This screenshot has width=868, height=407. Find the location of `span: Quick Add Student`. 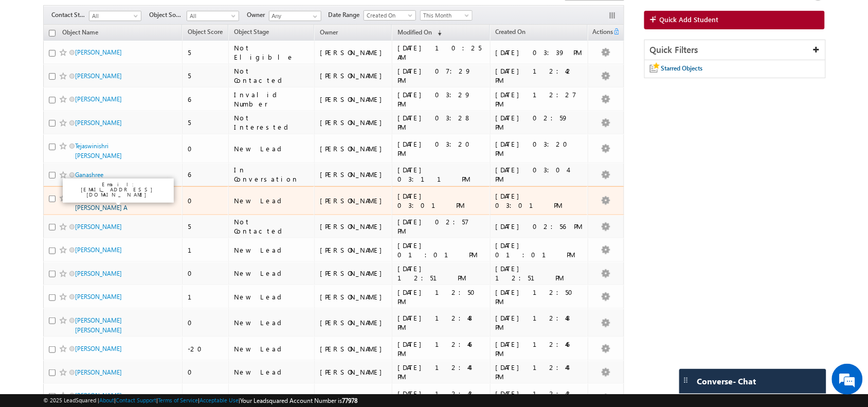

span: Quick Add Student is located at coordinates (689, 20).